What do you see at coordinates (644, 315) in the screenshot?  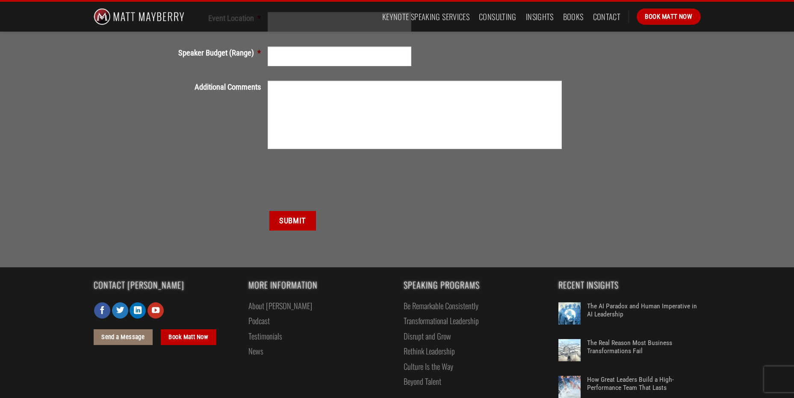 I see `a: The AI Paradox and Human Imperative in AI Leadership` at bounding box center [644, 315].